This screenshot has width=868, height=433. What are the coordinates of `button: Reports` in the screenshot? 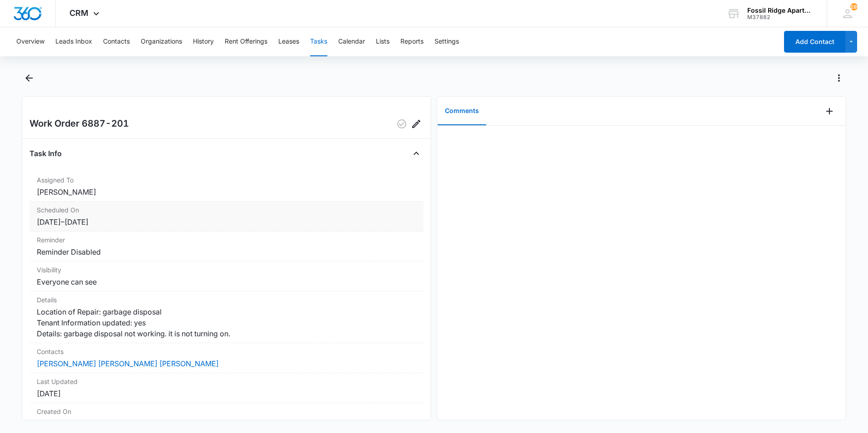 It's located at (412, 42).